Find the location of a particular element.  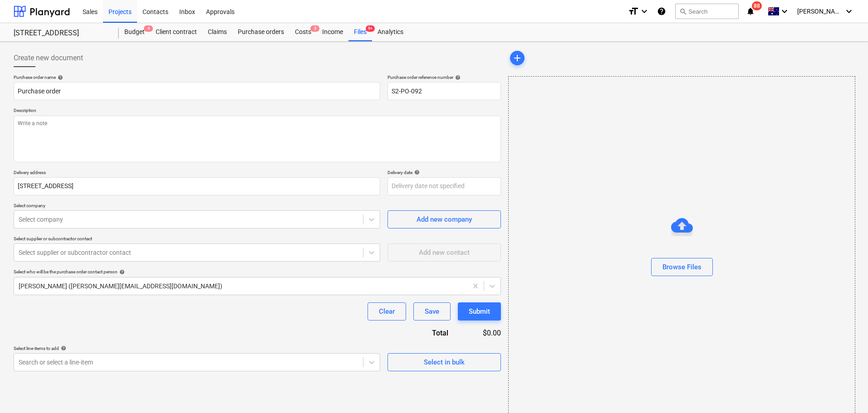

i: format_size is located at coordinates (633, 11).